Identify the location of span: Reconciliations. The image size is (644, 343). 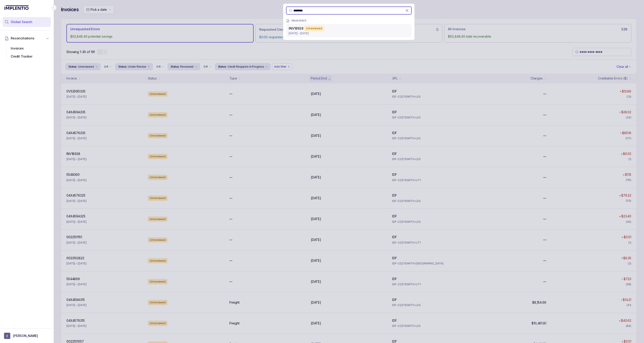
(22, 38).